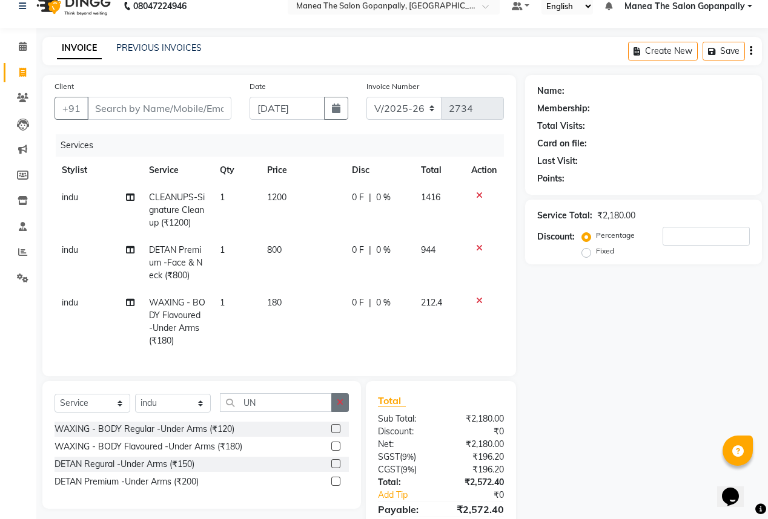  Describe the element at coordinates (302, 170) in the screenshot. I see `th: Price` at that location.